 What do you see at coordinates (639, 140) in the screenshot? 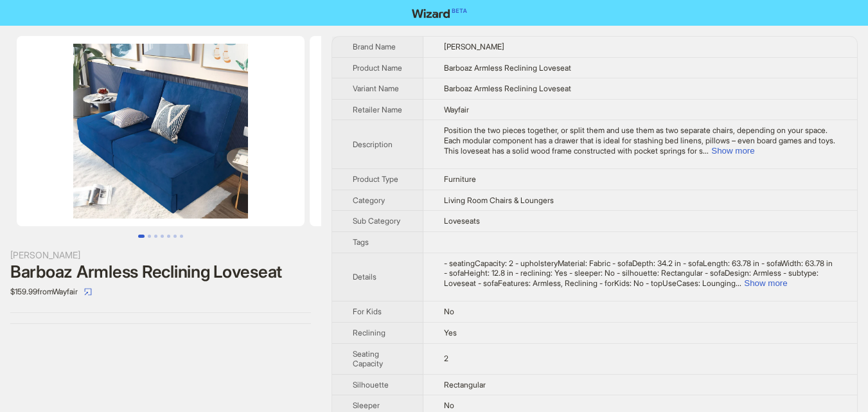
I see `span: Position the two pieces together, or split them and use them as two separate chairs, depending on...` at bounding box center [639, 140].